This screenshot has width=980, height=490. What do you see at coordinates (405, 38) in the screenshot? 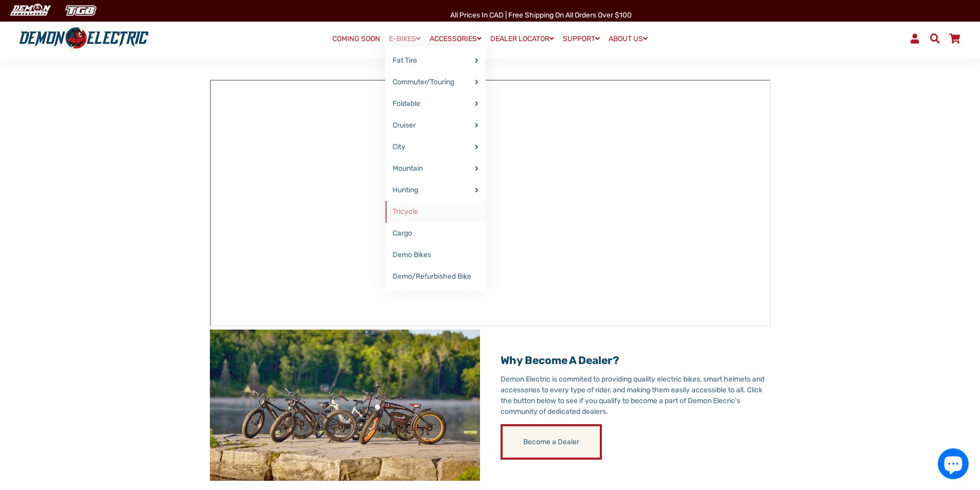
I see `a: E-BIKES` at bounding box center [405, 38].